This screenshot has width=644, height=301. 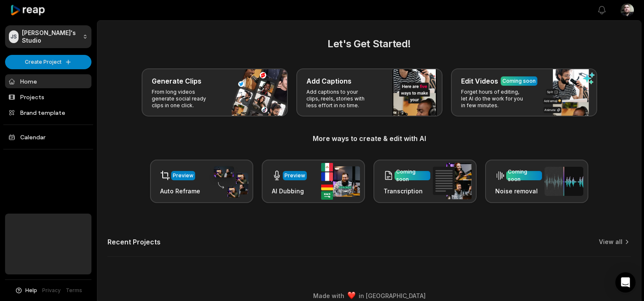 What do you see at coordinates (229, 182) in the screenshot?
I see `img: auto_reframe.png` at bounding box center [229, 182].